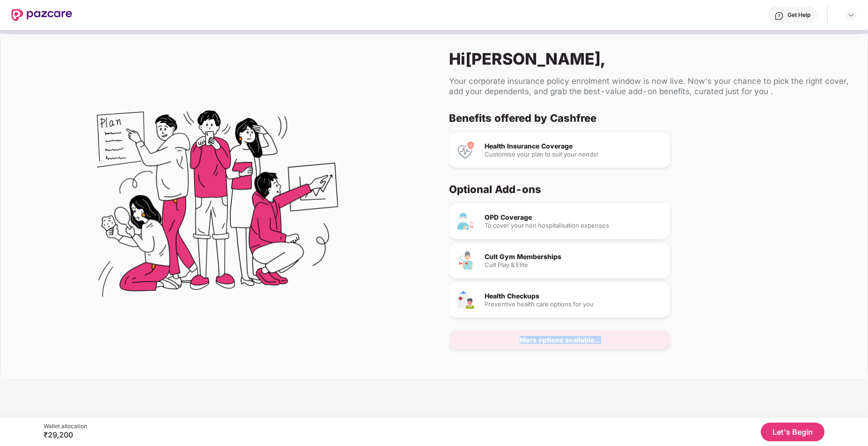  Describe the element at coordinates (466, 260) in the screenshot. I see `img: Cult Gym Memberships` at that location.